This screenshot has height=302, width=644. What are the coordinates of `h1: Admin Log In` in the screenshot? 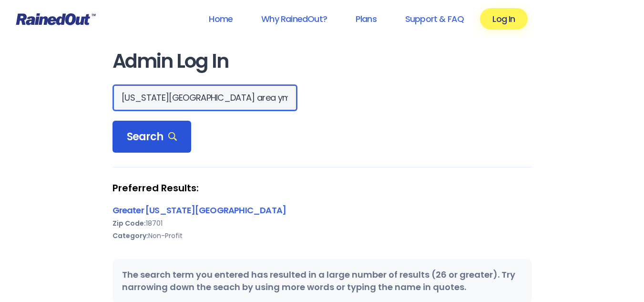 It's located at (322, 61).